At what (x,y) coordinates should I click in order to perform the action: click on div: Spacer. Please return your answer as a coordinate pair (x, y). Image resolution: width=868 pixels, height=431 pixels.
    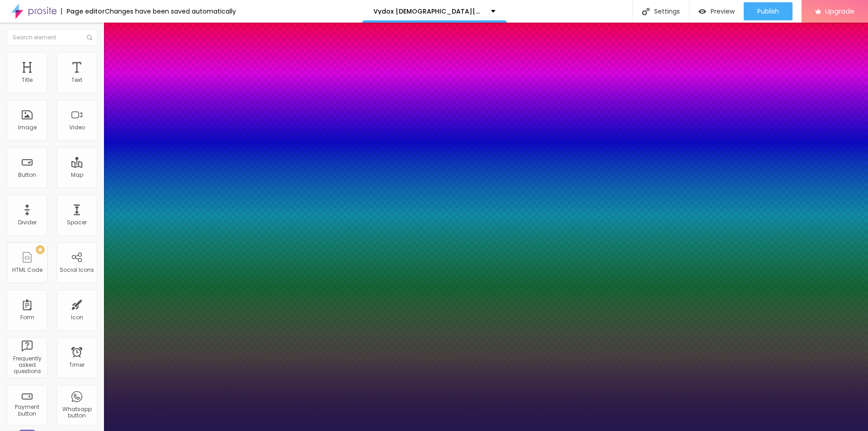
    Looking at the image, I should click on (77, 223).